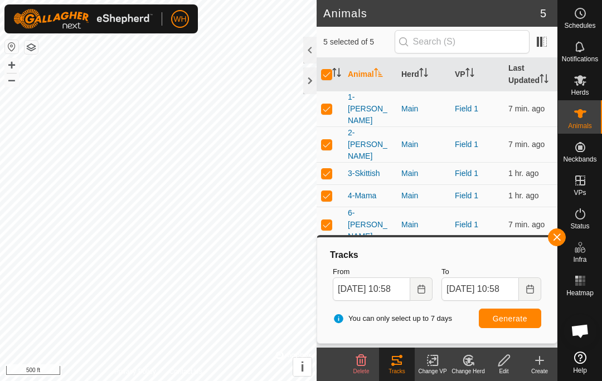 The image size is (602, 381). I want to click on a: Privacy Policy, so click(135, 372).